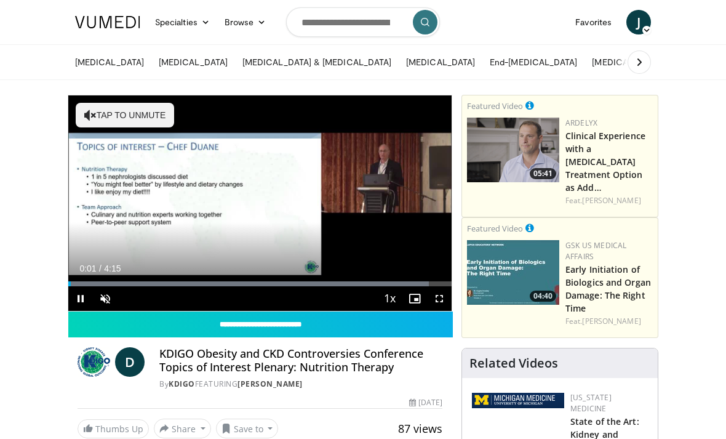 This screenshot has width=726, height=439. I want to click on button: Pause, so click(81, 298).